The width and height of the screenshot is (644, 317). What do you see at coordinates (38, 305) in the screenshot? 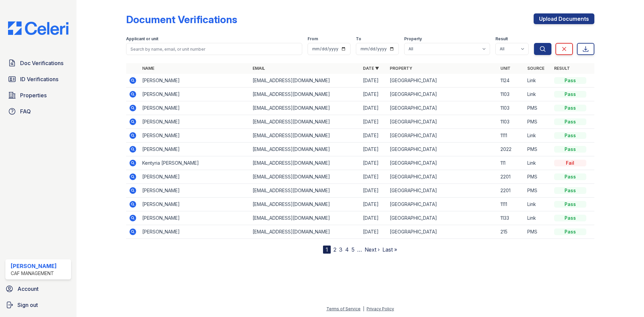
I see `a: Sign out` at bounding box center [38, 305].